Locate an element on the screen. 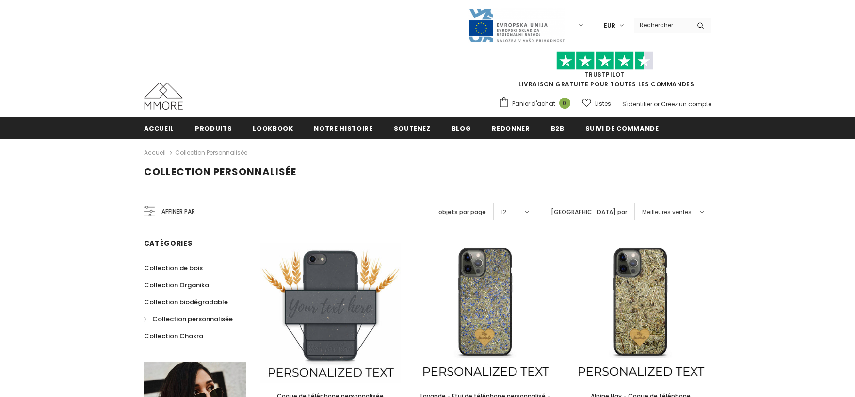  a: soutenez is located at coordinates (412, 128).